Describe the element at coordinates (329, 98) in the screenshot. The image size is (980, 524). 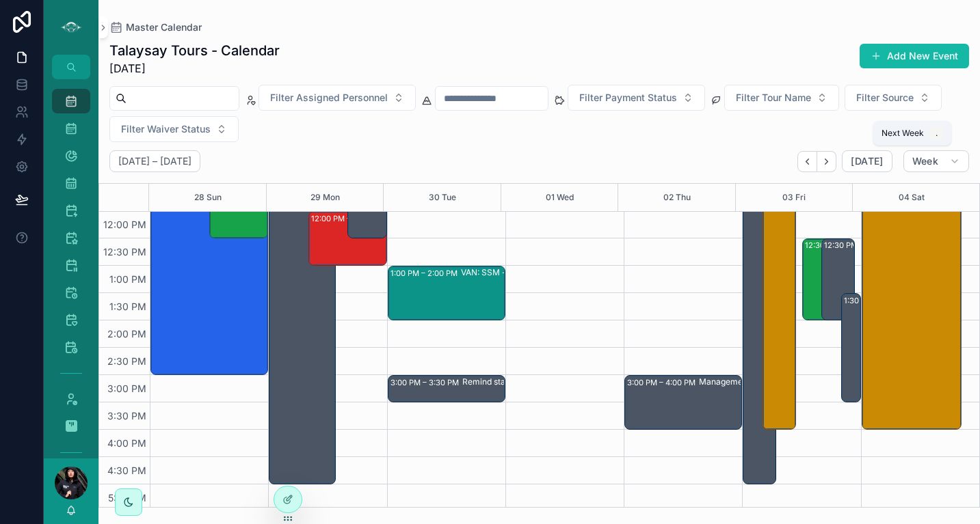
I see `span: Filter Assigned Personnel` at that location.